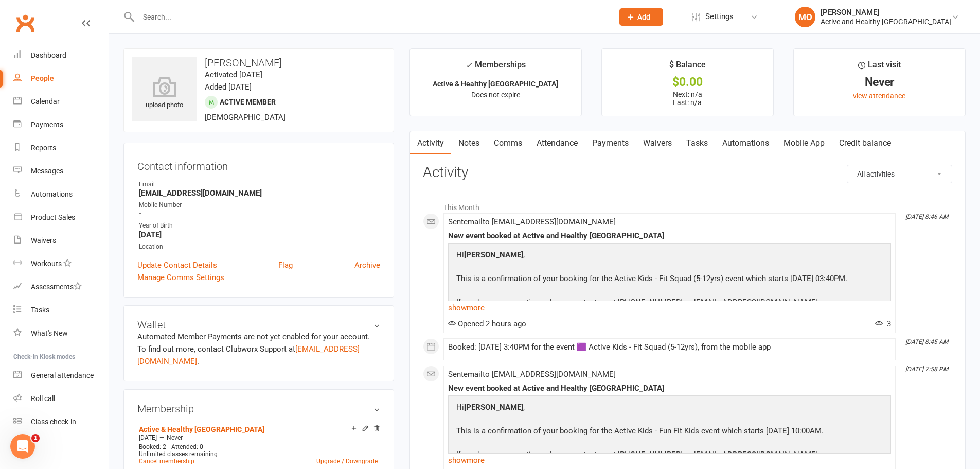 This screenshot has height=469, width=980. I want to click on div: Last visit, so click(879, 68).